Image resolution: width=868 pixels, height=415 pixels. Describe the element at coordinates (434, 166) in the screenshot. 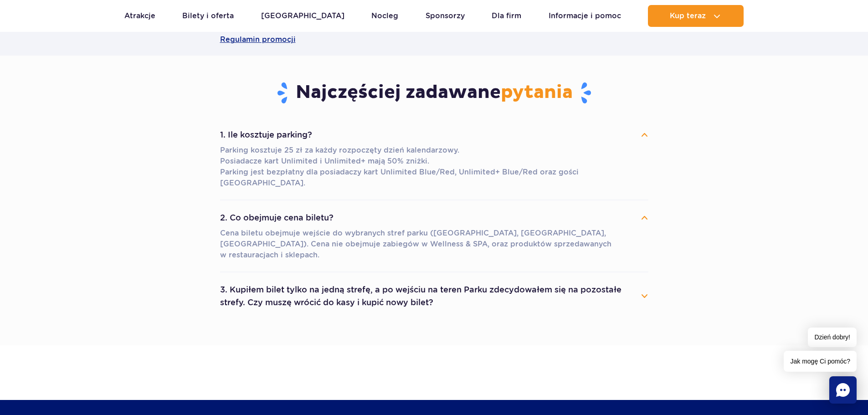

I see `p: Parking kosztuje 25 zł za każdy rozpoczęty dzień kalendarzowy. Posiadacze kart Unlimited i Unlimi...` at that location.